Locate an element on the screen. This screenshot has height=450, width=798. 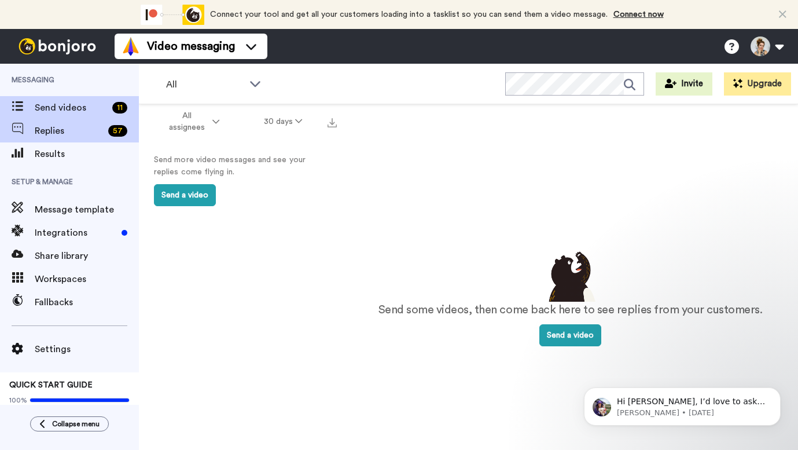
span: Message template is located at coordinates (87, 210).